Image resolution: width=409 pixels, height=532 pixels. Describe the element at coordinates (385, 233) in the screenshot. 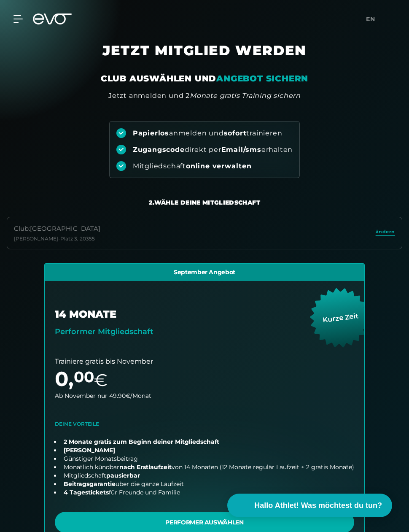

I see `a: ändern` at that location.